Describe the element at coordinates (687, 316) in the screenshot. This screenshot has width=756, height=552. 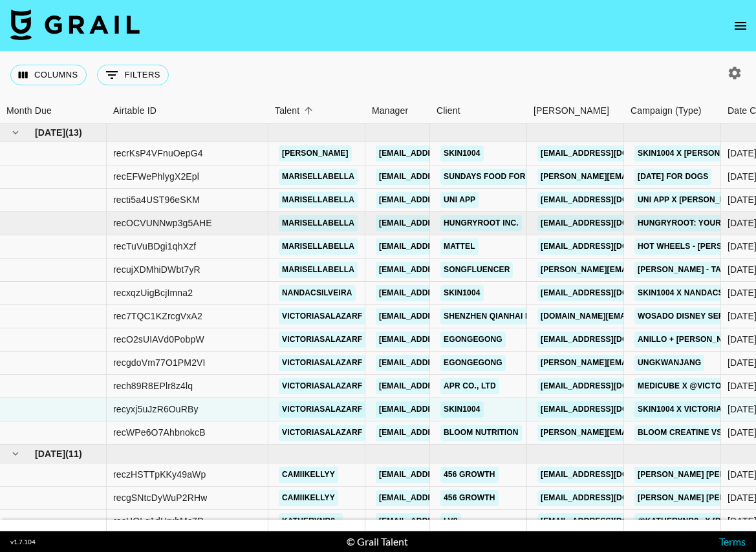
I see `a: WOSADO DISNEY SERIES` at that location.